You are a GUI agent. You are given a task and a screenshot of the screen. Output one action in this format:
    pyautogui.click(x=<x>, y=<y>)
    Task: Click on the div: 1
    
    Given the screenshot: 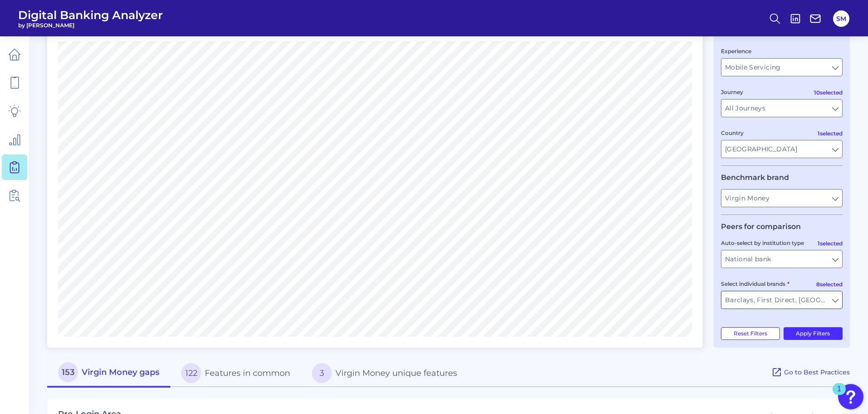 What is the action you would take?
    pyautogui.click(x=839, y=395)
    